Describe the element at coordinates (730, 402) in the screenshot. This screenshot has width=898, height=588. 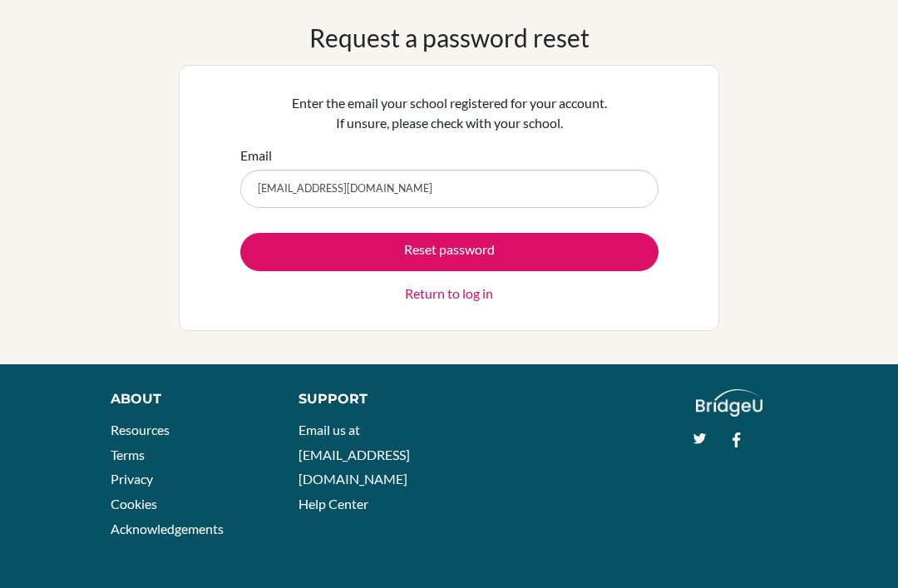
I see `img: logo_white@2x-f4f0deed5e89b7ecb1c2cc34c3e3d731f90f0f143d5ea2071677605dd97b5244.png` at that location.